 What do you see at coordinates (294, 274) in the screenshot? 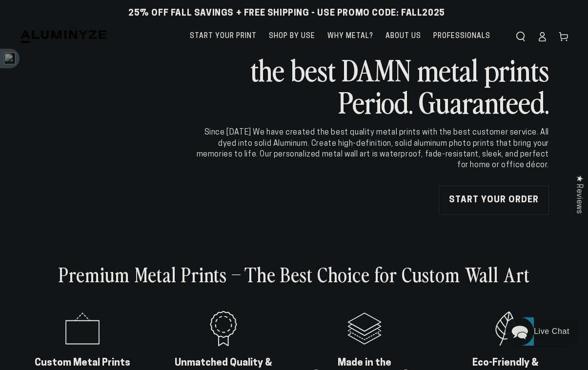
I see `h2: Premium Metal Prints – The Best Choice for Custom Wall Art` at bounding box center [294, 274].